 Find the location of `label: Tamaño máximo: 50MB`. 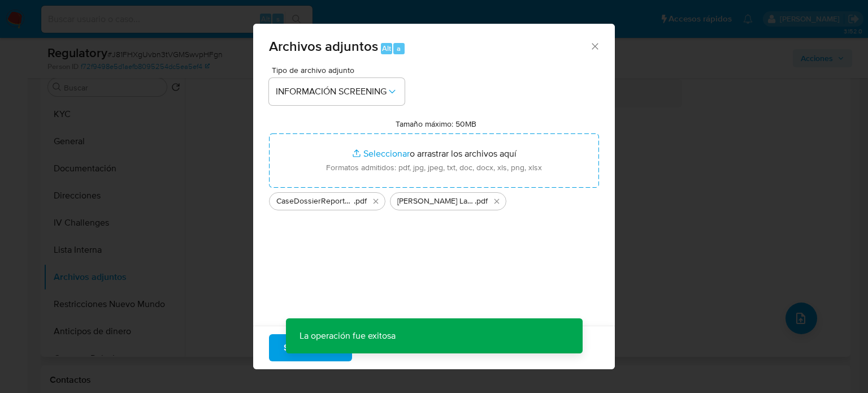

label: Tamaño máximo: 50MB is located at coordinates (436, 124).